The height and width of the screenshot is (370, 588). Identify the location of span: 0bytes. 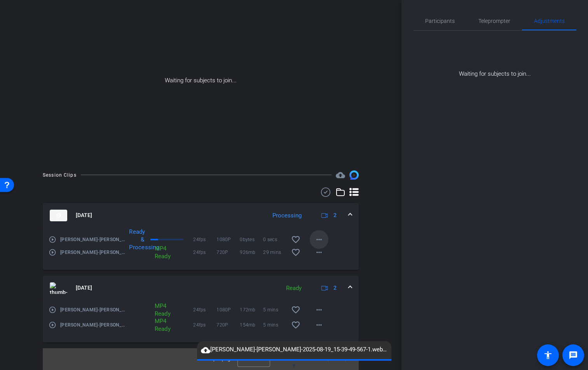
(251, 240).